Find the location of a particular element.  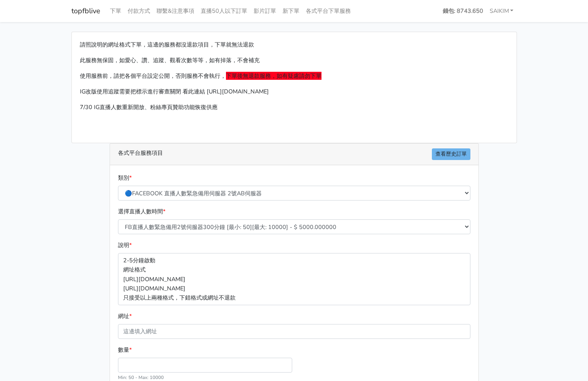

a: 付款方式 is located at coordinates (139, 11).